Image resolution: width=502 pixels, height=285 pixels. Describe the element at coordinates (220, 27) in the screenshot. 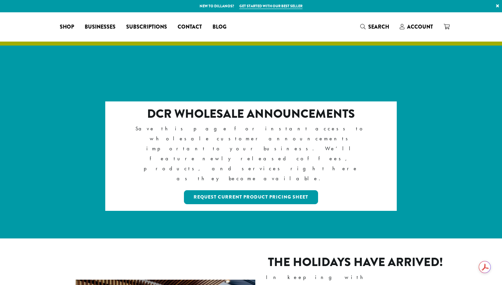

I see `span: Blog` at that location.